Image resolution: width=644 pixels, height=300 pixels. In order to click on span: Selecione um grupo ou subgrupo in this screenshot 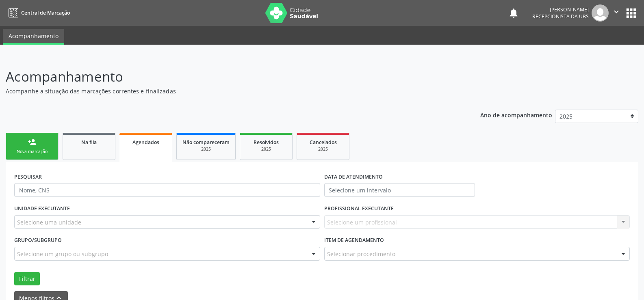, I will do `click(63, 254)`.